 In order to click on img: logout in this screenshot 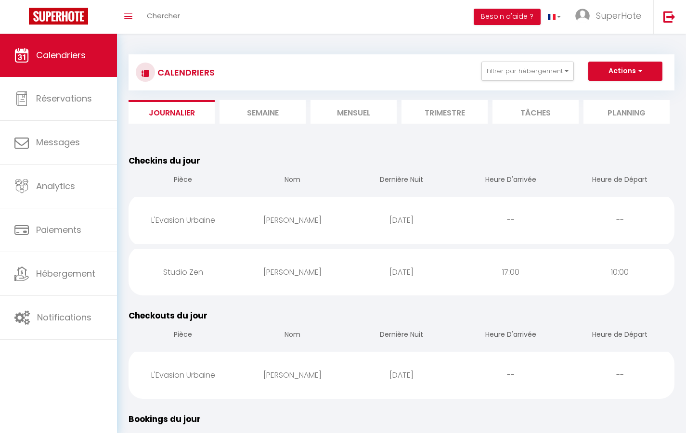, I will do `click(669, 16)`.